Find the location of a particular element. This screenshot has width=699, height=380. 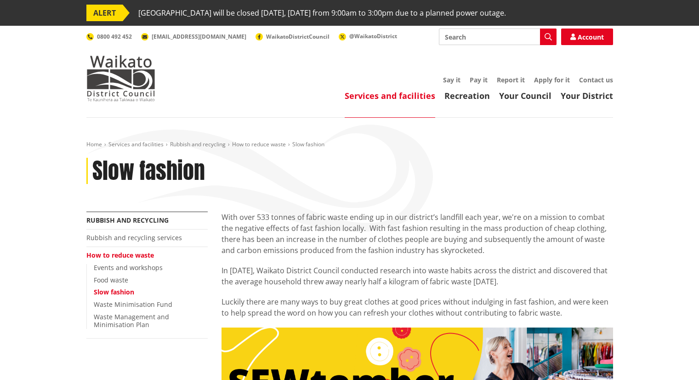

a: Waste Minimisation Fund is located at coordinates (133, 304).